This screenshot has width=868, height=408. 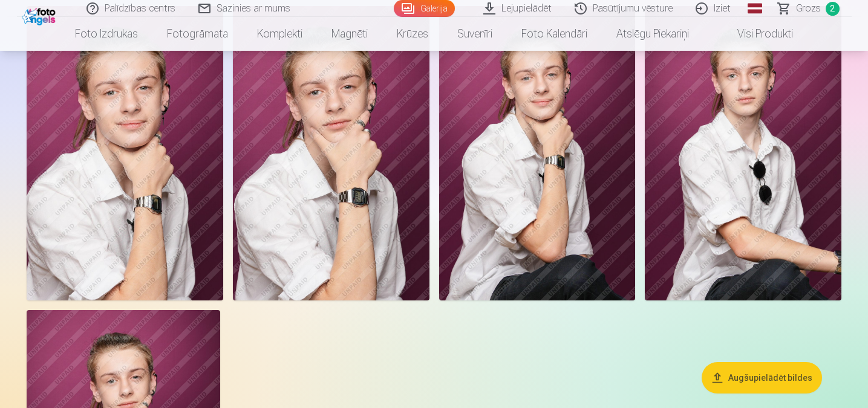 What do you see at coordinates (197, 34) in the screenshot?
I see `a: Fotogrāmata` at bounding box center [197, 34].